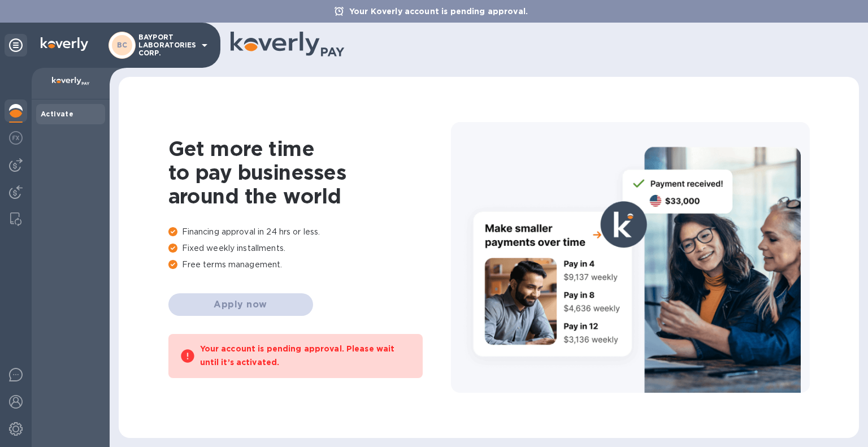 The image size is (868, 447). I want to click on p: Financing approval in 24 hrs or less., so click(310, 232).